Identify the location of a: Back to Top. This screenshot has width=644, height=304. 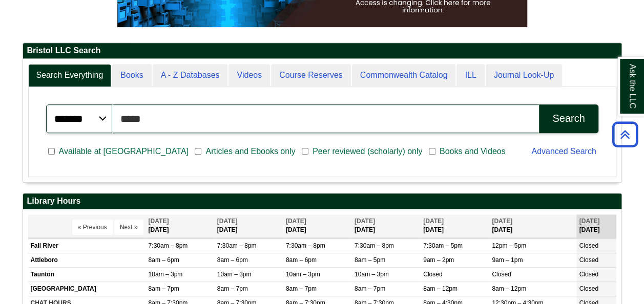
(625, 134).